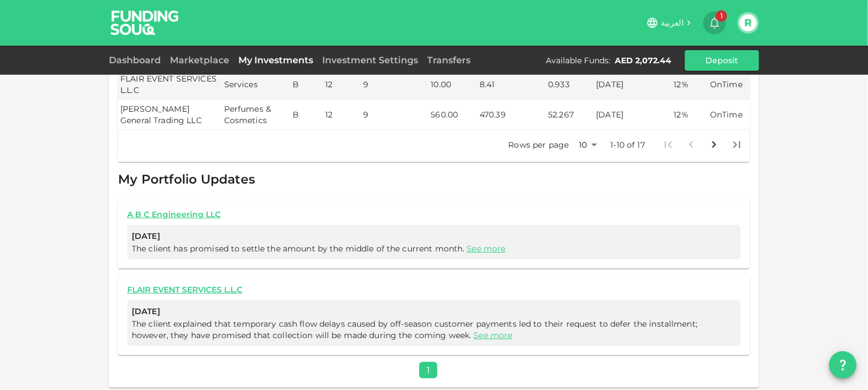 The height and width of the screenshot is (390, 868). I want to click on span: 1, so click(721, 16).